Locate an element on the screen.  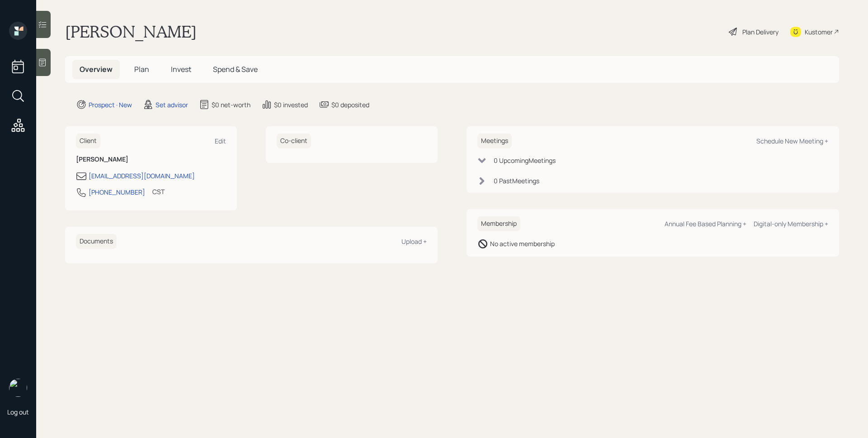
div: Upload + is located at coordinates (414, 241).